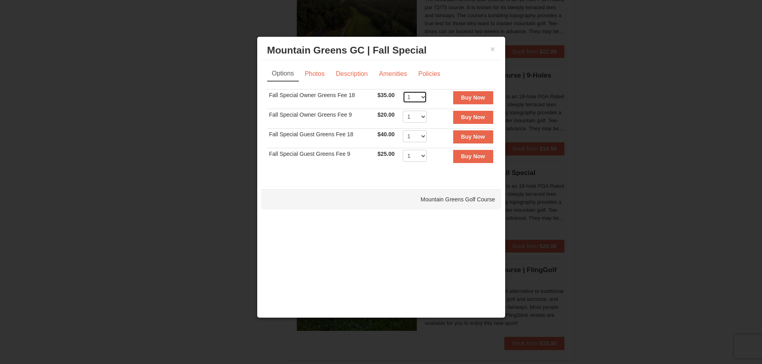  Describe the element at coordinates (321, 99) in the screenshot. I see `td: Fall Special Owner Greens Fee 18` at that location.